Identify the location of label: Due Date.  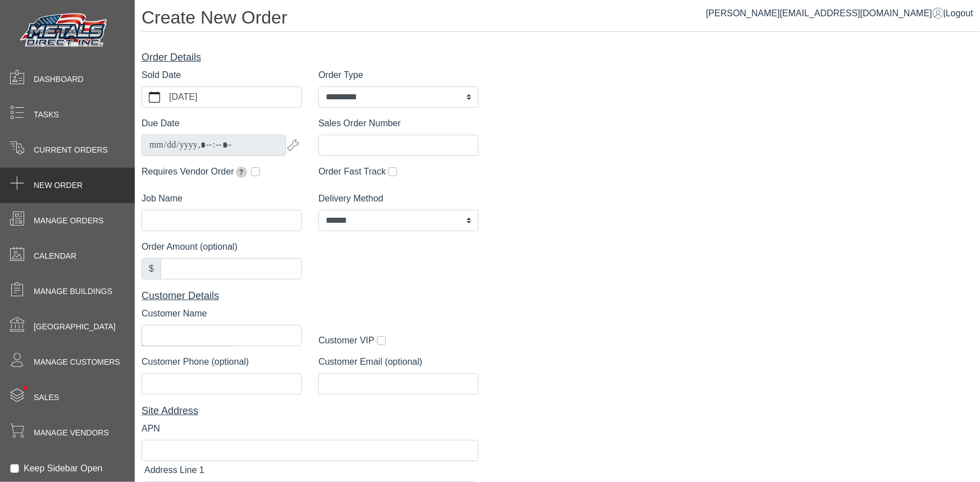
(161, 124).